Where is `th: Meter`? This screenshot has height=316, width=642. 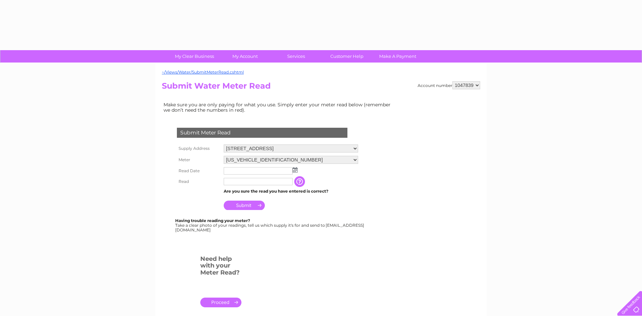
th: Meter is located at coordinates (199, 160).